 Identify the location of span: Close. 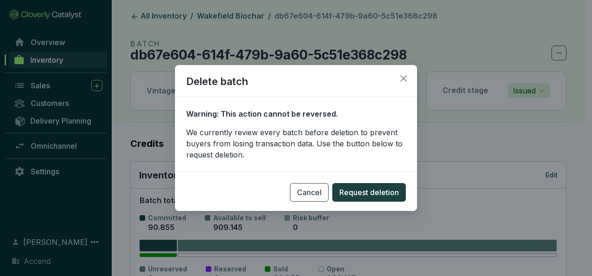
(403, 79).